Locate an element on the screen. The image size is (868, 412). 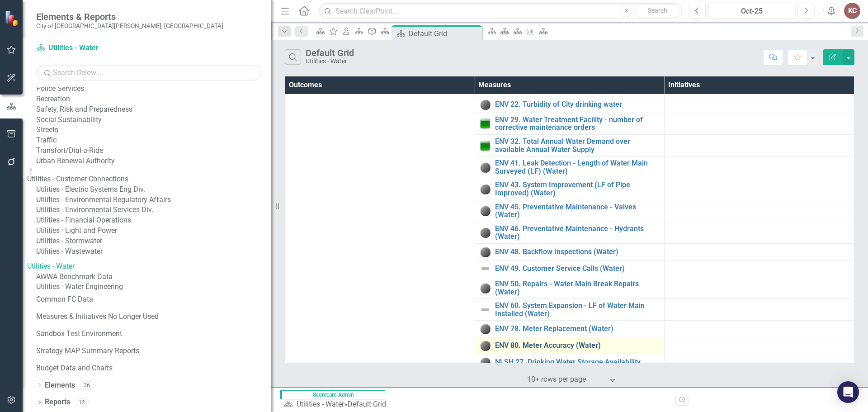
a: Reports is located at coordinates (57, 402).